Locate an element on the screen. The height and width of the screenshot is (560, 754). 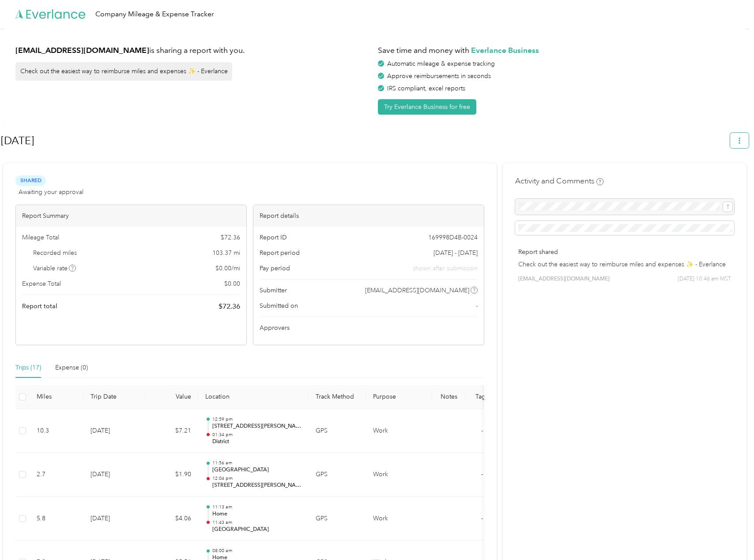
strong: Everlance Business is located at coordinates (505, 50).